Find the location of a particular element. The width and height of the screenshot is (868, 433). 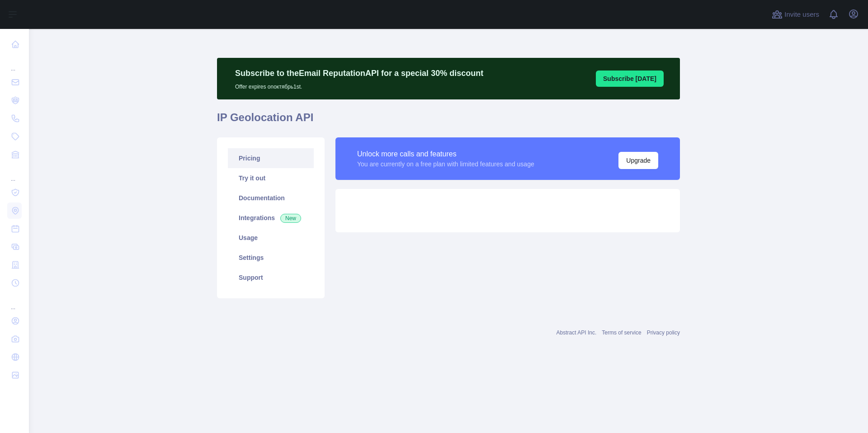

button: Invite users is located at coordinates (795, 14).